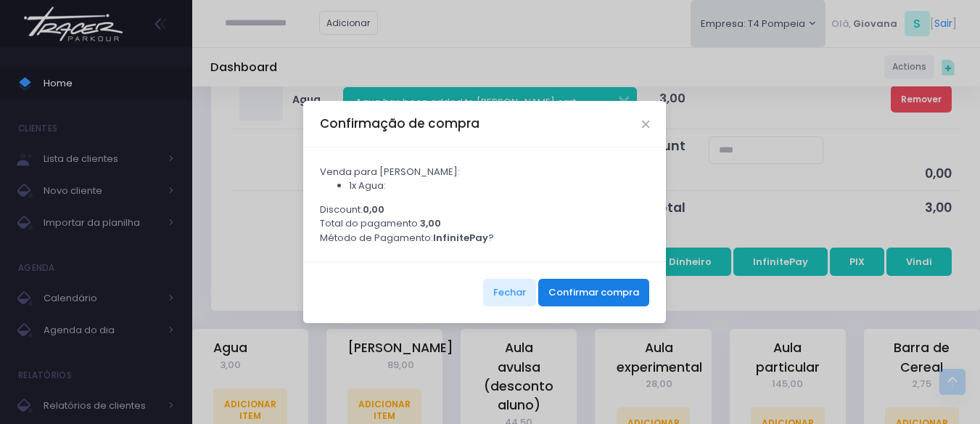  I want to click on strong: InfinitePay, so click(461, 237).